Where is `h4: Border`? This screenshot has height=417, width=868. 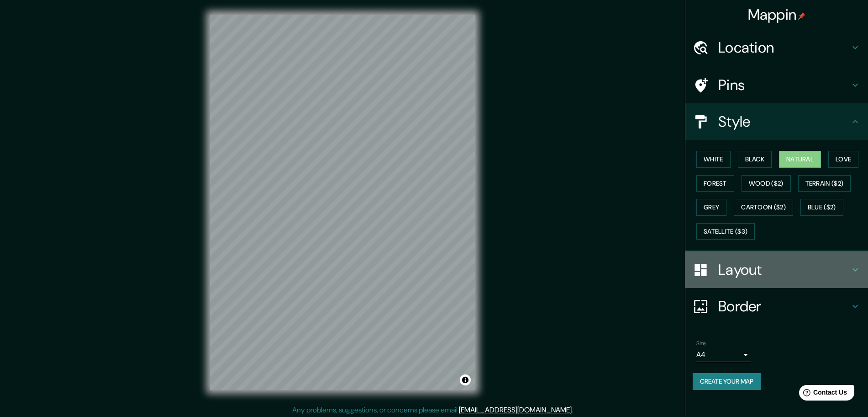 h4: Border is located at coordinates (784, 307).